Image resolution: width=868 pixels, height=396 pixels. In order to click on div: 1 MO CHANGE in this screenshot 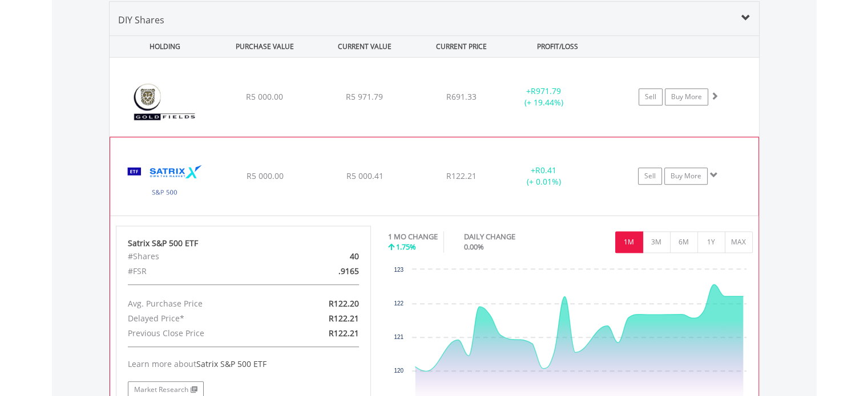, I will do `click(413, 236)`.